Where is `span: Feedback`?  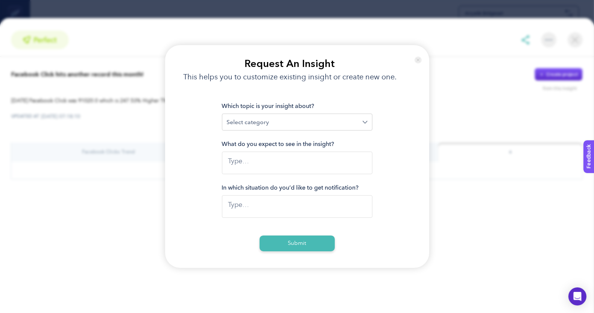
span: Feedback is located at coordinates (17, 5).